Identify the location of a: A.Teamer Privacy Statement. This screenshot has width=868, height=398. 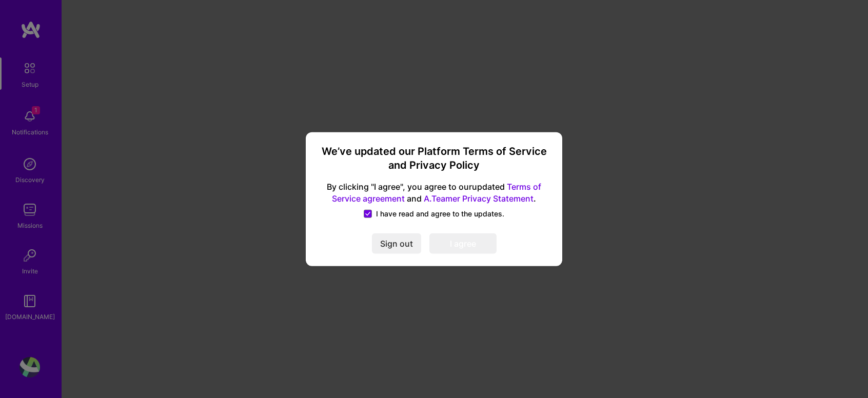
(479, 198).